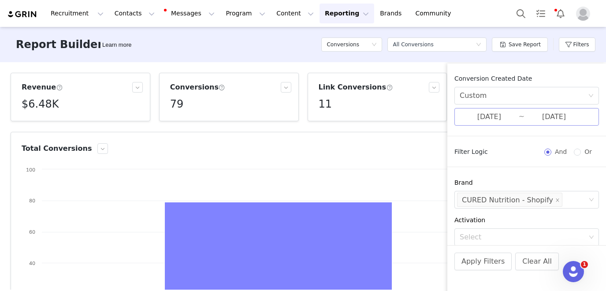  I want to click on text: 40, so click(32, 263).